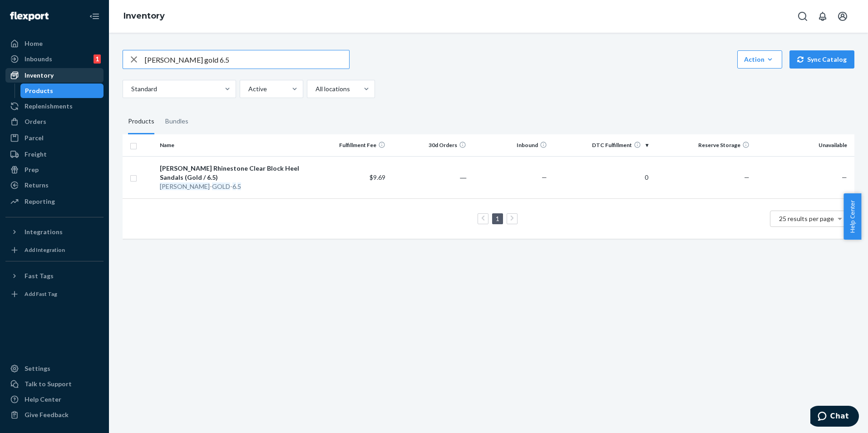  Describe the element at coordinates (55, 294) in the screenshot. I see `a: Add Fast Tag` at that location.